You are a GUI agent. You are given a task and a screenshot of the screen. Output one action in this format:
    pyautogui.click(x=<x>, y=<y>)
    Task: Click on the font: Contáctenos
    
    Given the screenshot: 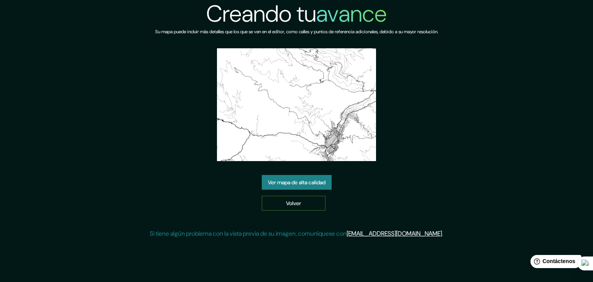 What is the action you would take?
    pyautogui.click(x=34, y=9)
    